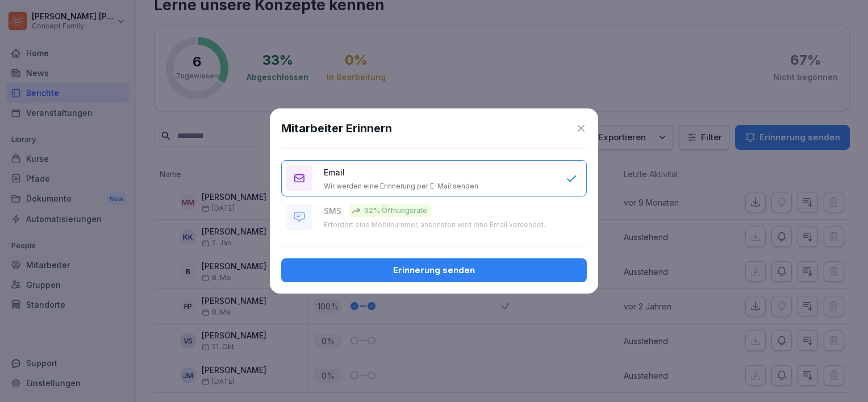 The image size is (868, 402). Describe the element at coordinates (434, 270) in the screenshot. I see `button: Erinnerung senden` at that location.